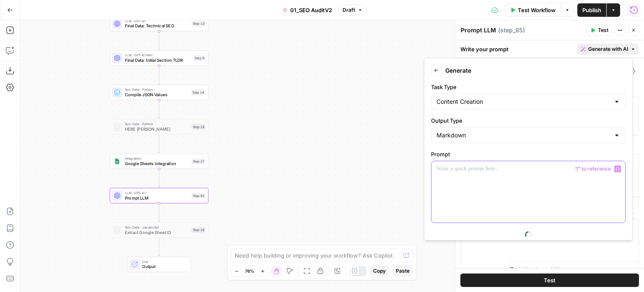  What do you see at coordinates (164, 261) in the screenshot?
I see `span: End` at bounding box center [164, 261].